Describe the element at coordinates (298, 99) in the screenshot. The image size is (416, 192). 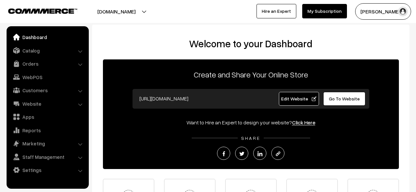
I see `span: Edit Website` at that location.